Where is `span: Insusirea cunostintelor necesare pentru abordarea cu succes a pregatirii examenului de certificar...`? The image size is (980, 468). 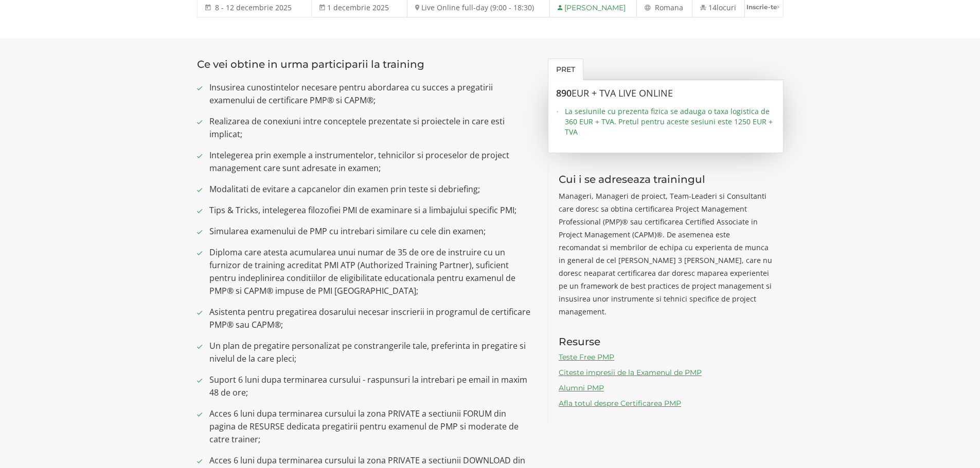 span: Insusirea cunostintelor necesare pentru abordarea cu succes a pregatirii examenului de certificar... is located at coordinates (371, 94).